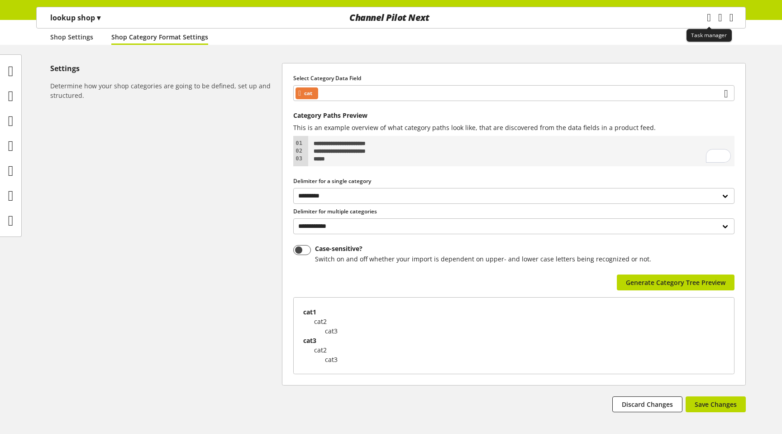  I want to click on button: Discard Changes, so click(647, 404).